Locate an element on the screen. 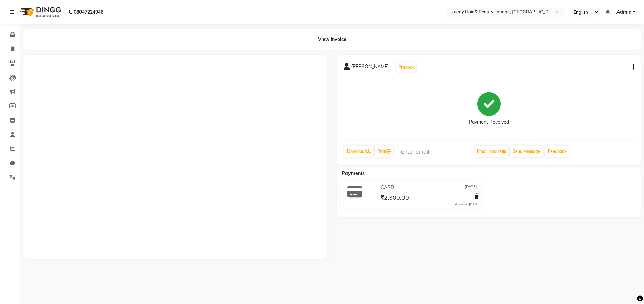  a: Download is located at coordinates (359, 151).